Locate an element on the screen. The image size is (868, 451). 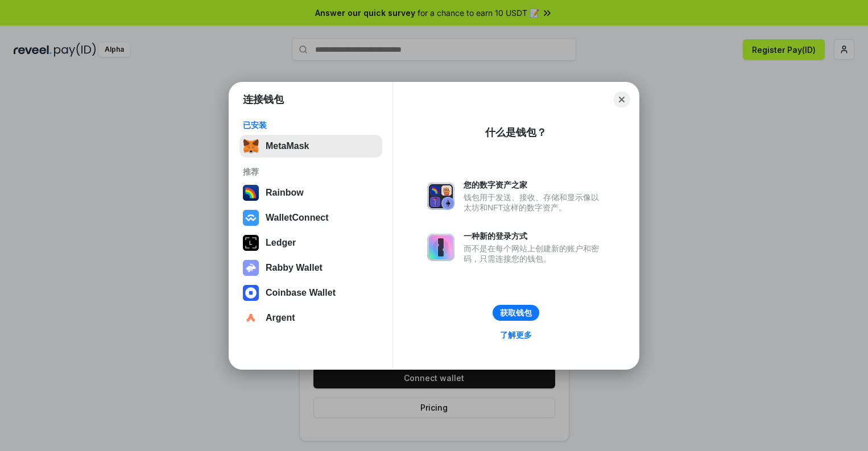
img: svg+xml,%3Csvg%20width%3D%22120%22%20height%3D%22120%22%20viewBox%3D%220%200%20120%20120%22%20fil... is located at coordinates (251, 193).